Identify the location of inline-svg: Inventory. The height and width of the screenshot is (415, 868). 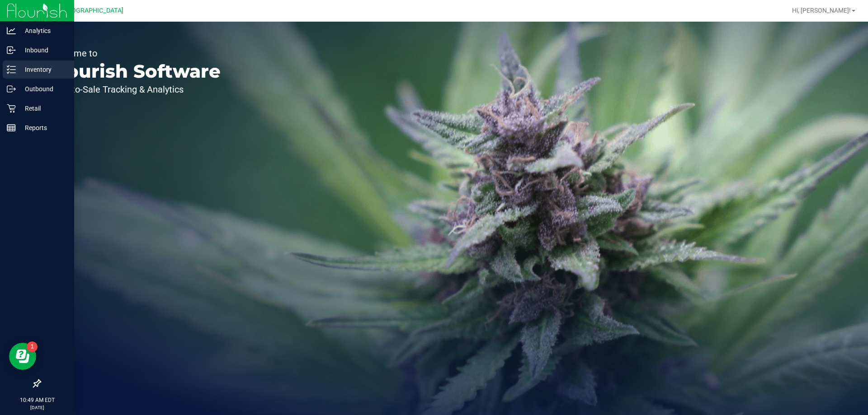
(12, 70).